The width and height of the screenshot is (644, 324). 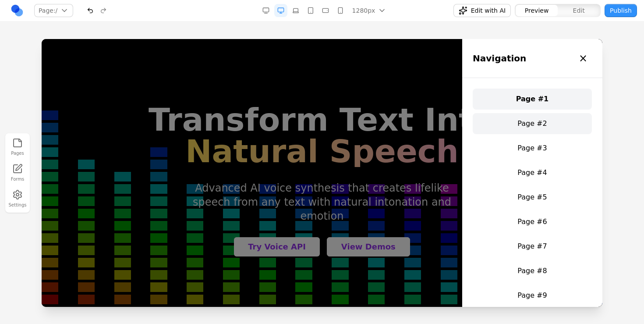 What do you see at coordinates (340, 10) in the screenshot?
I see `button: Mobile` at bounding box center [340, 10].